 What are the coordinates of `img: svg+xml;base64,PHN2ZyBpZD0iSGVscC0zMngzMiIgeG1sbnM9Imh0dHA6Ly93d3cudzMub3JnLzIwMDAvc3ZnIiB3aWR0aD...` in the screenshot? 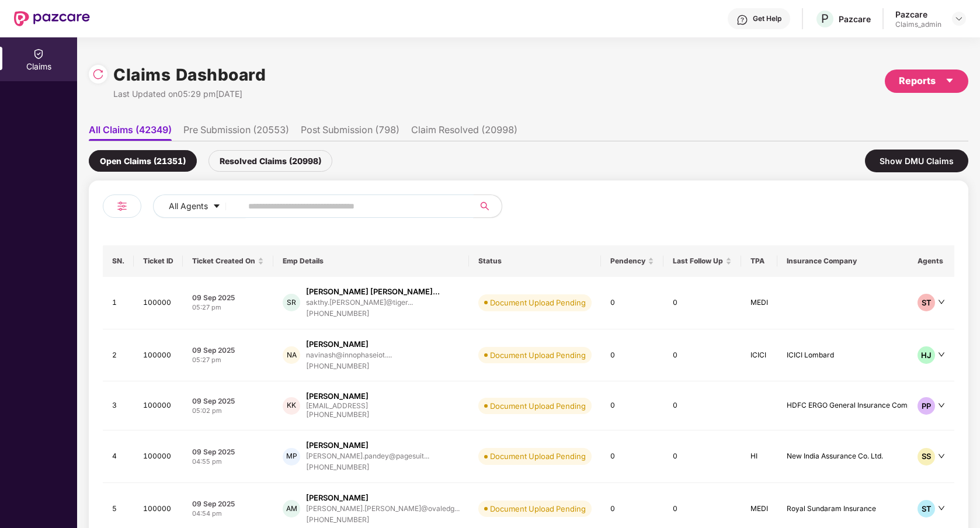 It's located at (742, 20).